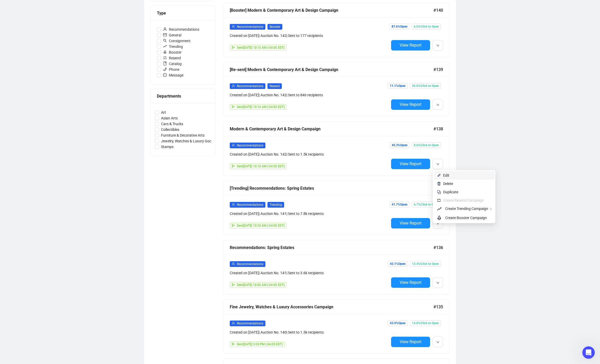  What do you see at coordinates (332, 188) in the screenshot?
I see `div: [Trending] Recommendations: Spring Estates` at bounding box center [332, 188].